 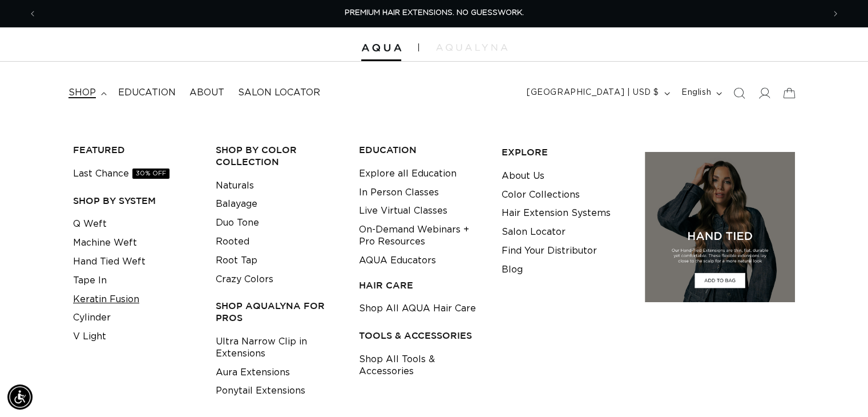 What do you see at coordinates (700, 93) in the screenshot?
I see `button: English` at bounding box center [700, 93].